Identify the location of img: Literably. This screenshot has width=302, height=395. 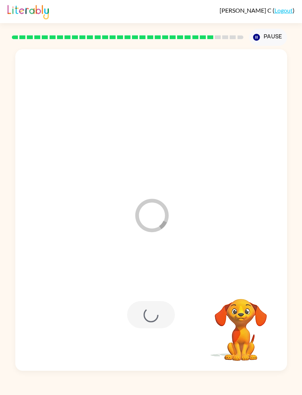
(28, 11).